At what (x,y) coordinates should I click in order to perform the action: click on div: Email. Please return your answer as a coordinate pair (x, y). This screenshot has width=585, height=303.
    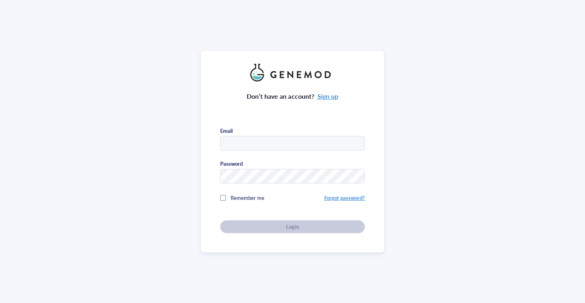
    Looking at the image, I should click on (226, 131).